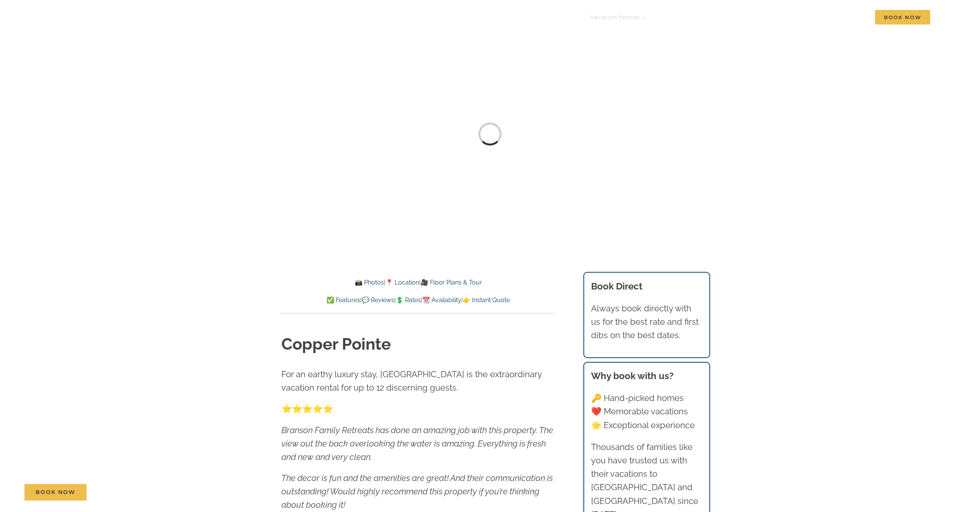 Image resolution: width=980 pixels, height=512 pixels. What do you see at coordinates (403, 282) in the screenshot?
I see `a: 📍 Location` at bounding box center [403, 282].